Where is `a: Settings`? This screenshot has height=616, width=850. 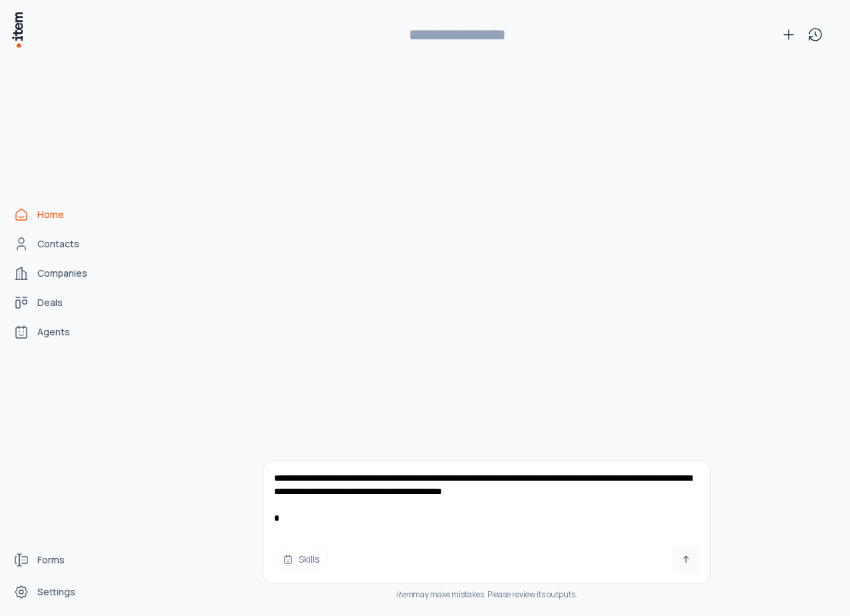 a: Settings is located at coordinates (59, 592).